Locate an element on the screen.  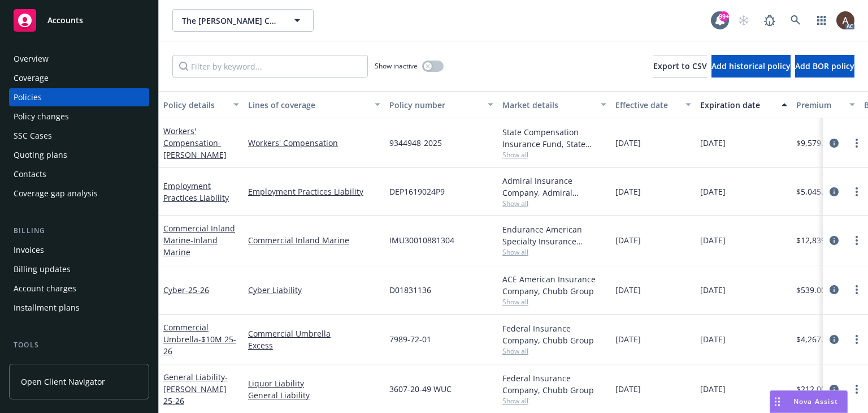
div: Policies is located at coordinates (27, 98).